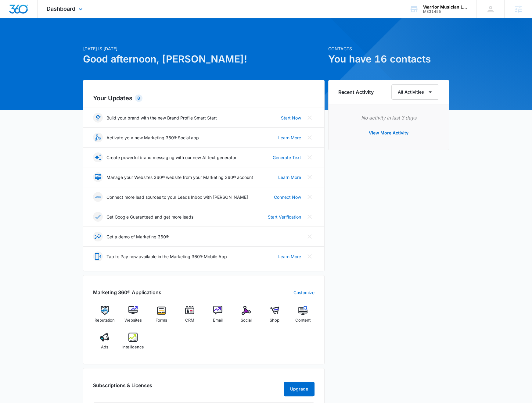 Image resolution: width=532 pixels, height=403 pixels. Describe the element at coordinates (389, 59) in the screenshot. I see `h1: You have 16 contacts` at that location.